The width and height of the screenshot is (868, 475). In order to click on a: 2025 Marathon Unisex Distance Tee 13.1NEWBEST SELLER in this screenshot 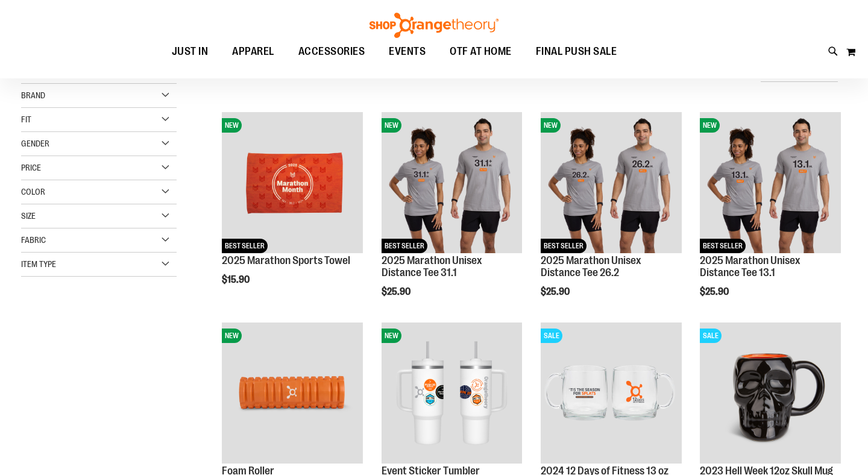, I will do `click(770, 183)`.